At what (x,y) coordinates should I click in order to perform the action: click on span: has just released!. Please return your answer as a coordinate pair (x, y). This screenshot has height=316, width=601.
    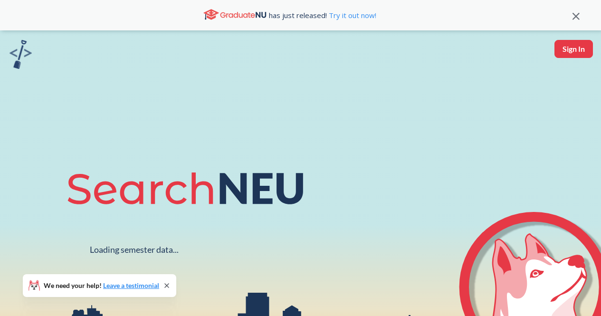
    Looking at the image, I should click on (323, 15).